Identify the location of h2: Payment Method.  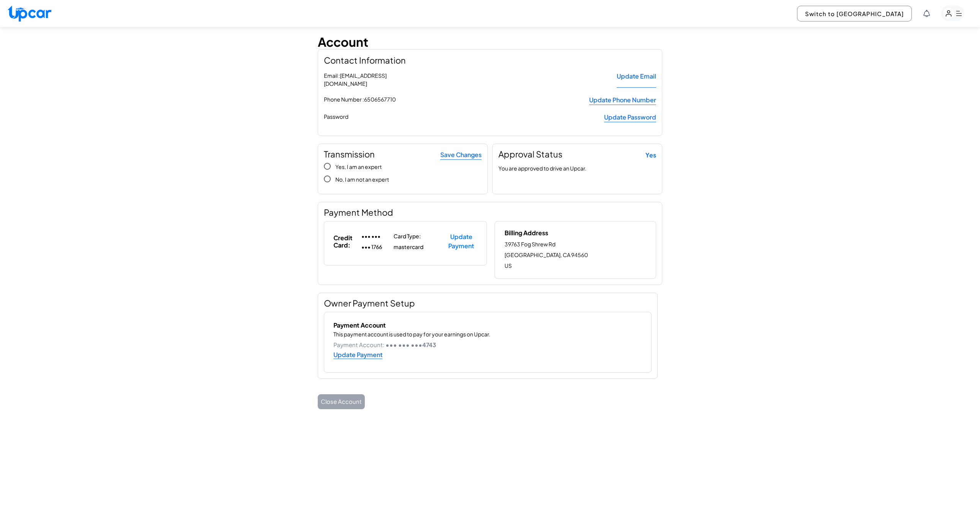
(358, 212).